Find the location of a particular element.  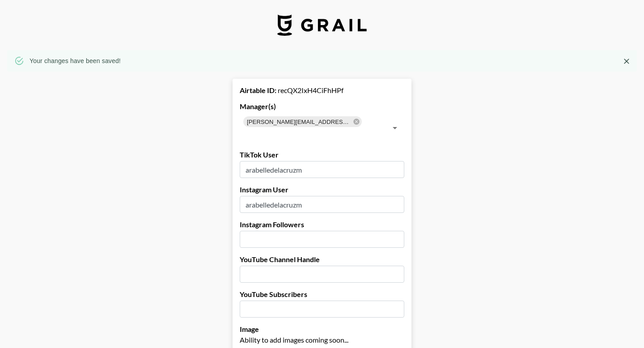

div: recQX2IxH4CiFhHPf is located at coordinates (322, 91).